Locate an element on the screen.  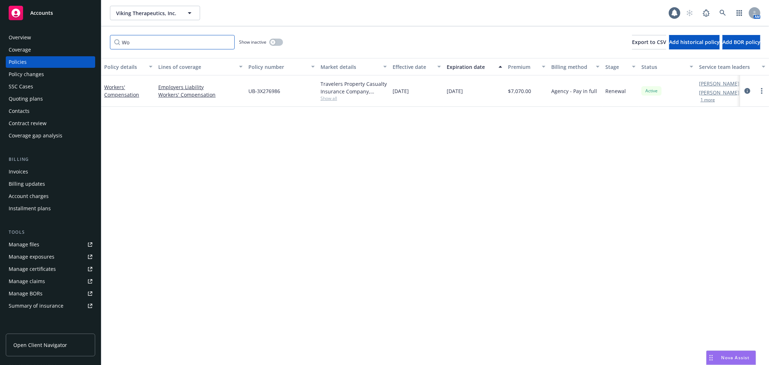
div: Contacts is located at coordinates (19, 111).